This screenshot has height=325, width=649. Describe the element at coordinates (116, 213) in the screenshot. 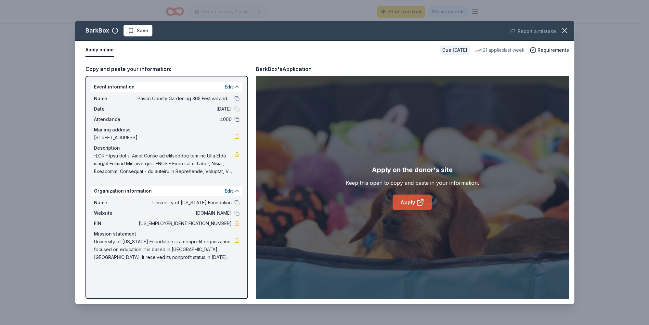

I see `span: Website` at that location.